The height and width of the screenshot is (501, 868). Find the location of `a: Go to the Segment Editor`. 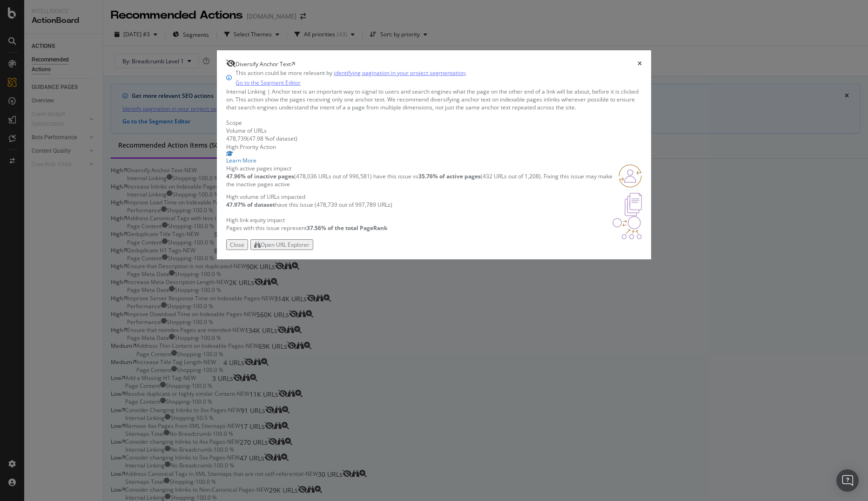

a: Go to the Segment Editor is located at coordinates (268, 82).